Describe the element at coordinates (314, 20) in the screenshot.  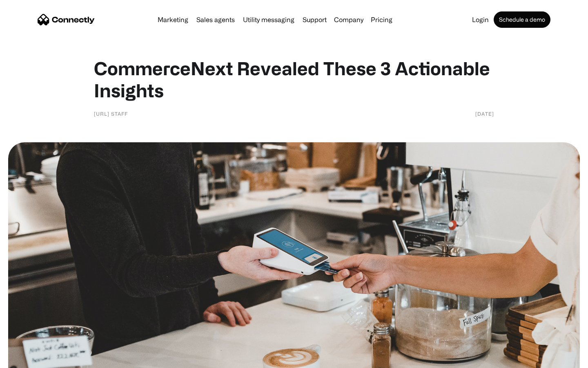
I see `a: Support` at that location.